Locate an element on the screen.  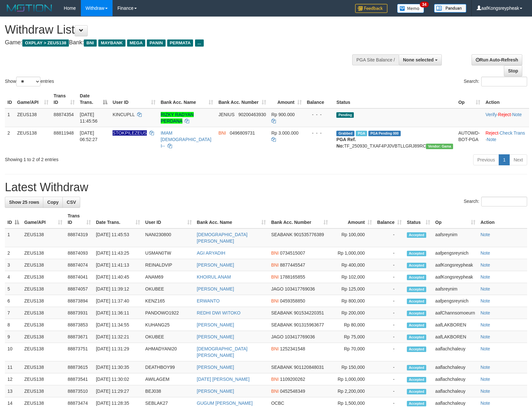
span: 34 is located at coordinates (424, 5).